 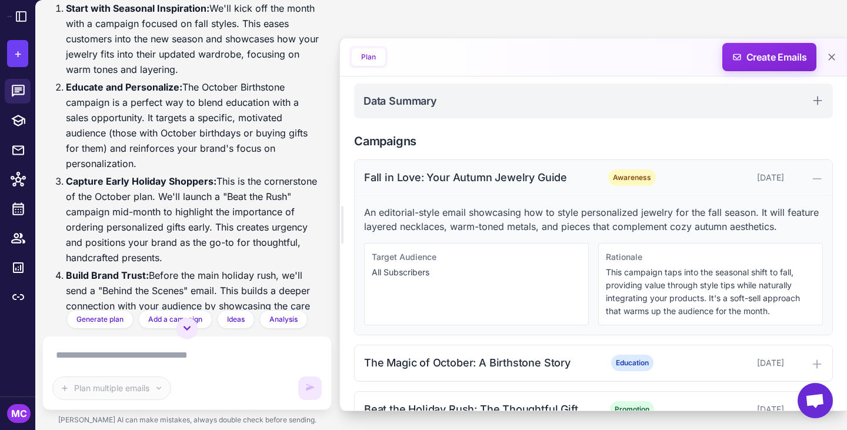 What do you see at coordinates (478, 362) in the screenshot?
I see `div: The Magic of October: A Birthstone Story` at bounding box center [478, 362].